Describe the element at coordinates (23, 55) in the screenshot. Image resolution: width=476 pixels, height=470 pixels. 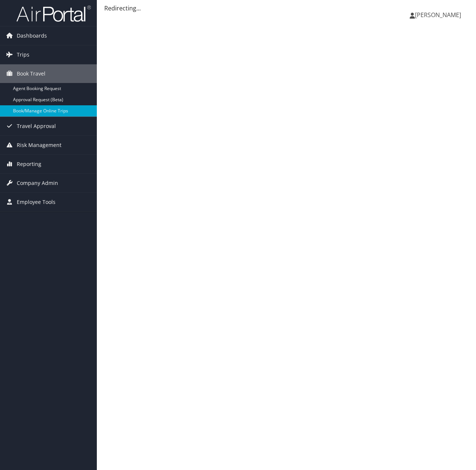
I see `span: Trips` at that location.